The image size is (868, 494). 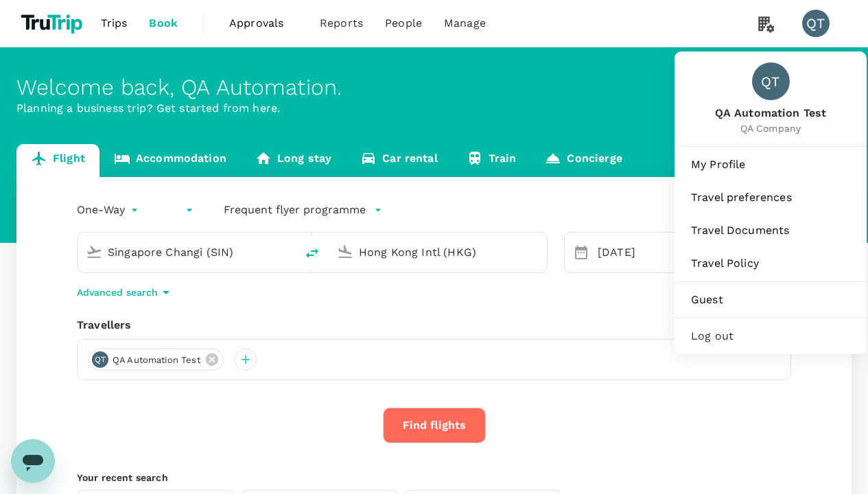 I want to click on img: TruTrip logo, so click(x=53, y=23).